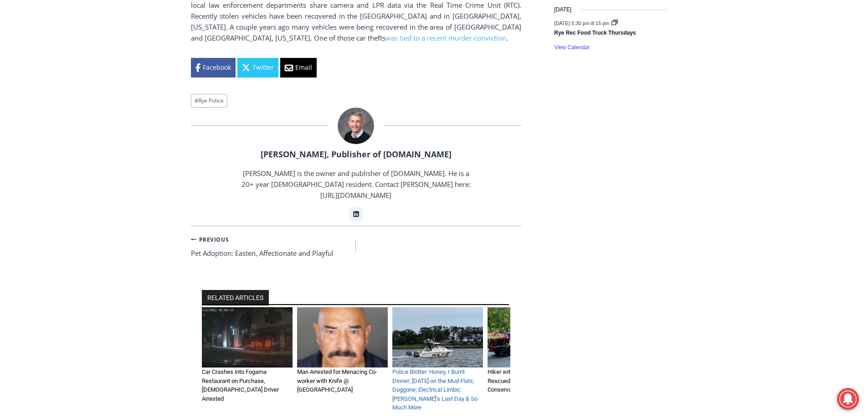 This screenshot has height=419, width=868. Describe the element at coordinates (236, 298) in the screenshot. I see `h2: RELATED ARTICLES` at that location.